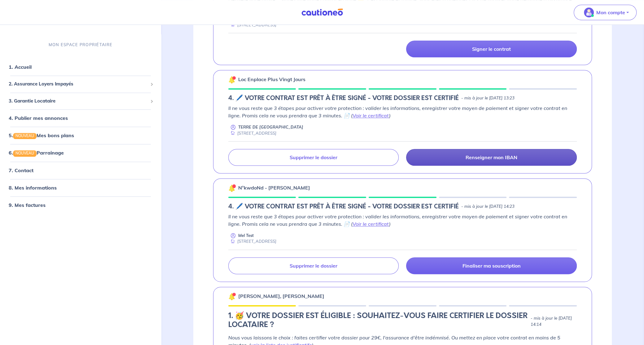  Describe the element at coordinates (80, 118) in the screenshot. I see `div: 4. Publier mes annonces` at that location.